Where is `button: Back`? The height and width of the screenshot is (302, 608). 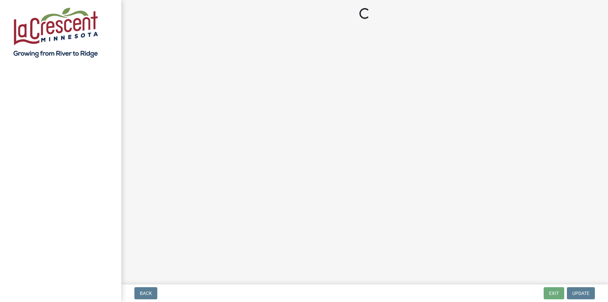 button: Back is located at coordinates (146, 293).